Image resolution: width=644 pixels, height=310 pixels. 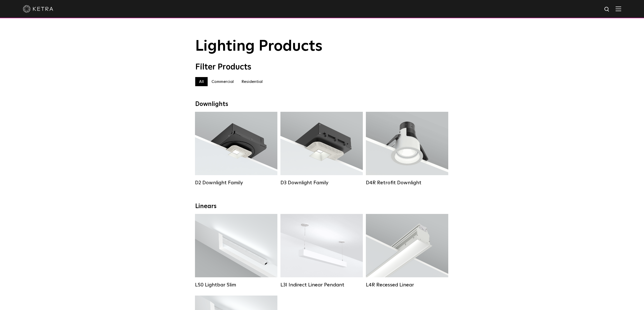 What do you see at coordinates (322, 104) in the screenshot?
I see `div: Downlights` at bounding box center [322, 104].